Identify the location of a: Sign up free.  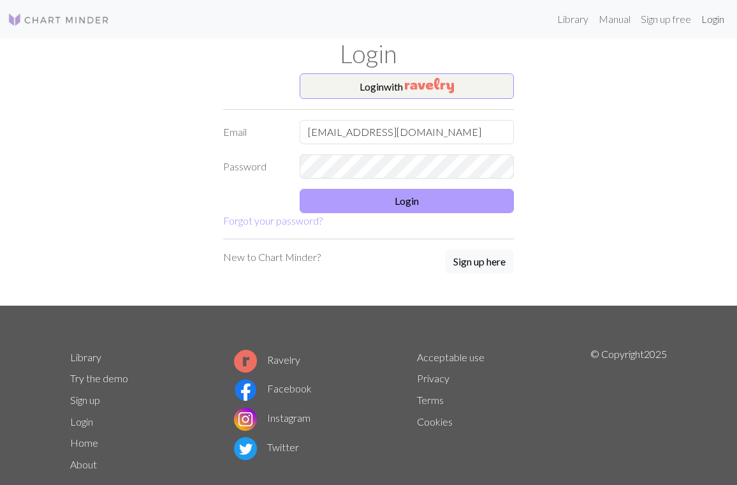
(666, 19).